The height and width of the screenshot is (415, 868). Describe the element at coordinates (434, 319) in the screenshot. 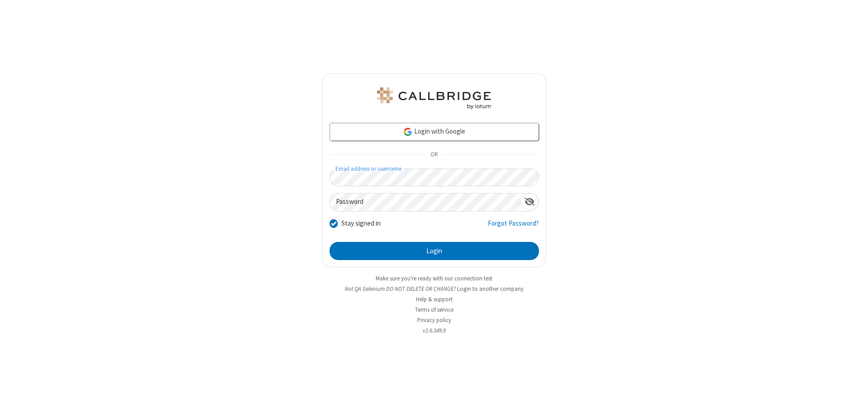

I see `a: Privacy policy` at that location.